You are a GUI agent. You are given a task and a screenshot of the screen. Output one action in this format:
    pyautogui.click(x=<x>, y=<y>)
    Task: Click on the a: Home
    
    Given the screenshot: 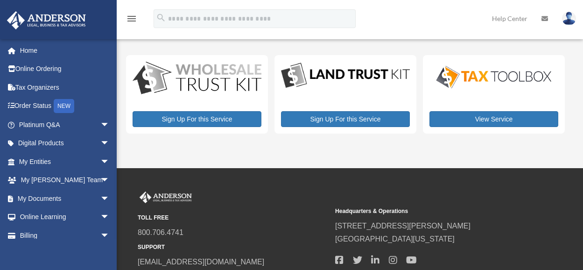 What is the action you would take?
    pyautogui.click(x=65, y=50)
    